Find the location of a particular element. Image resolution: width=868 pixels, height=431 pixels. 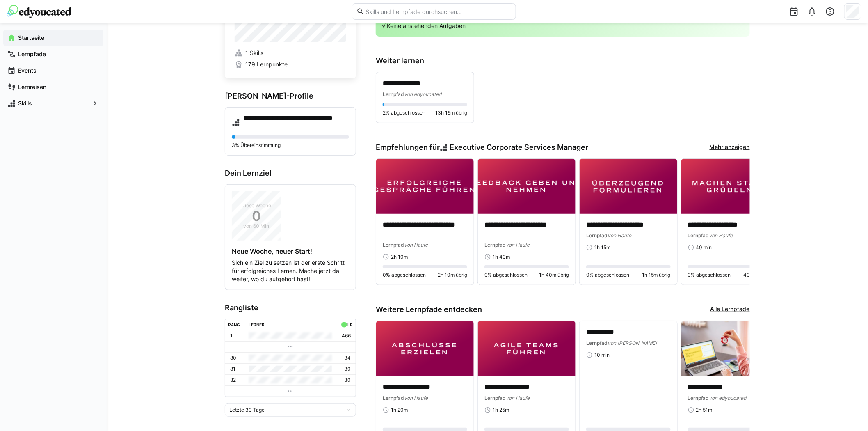

span: 1h 40m übrig is located at coordinates (554, 275).